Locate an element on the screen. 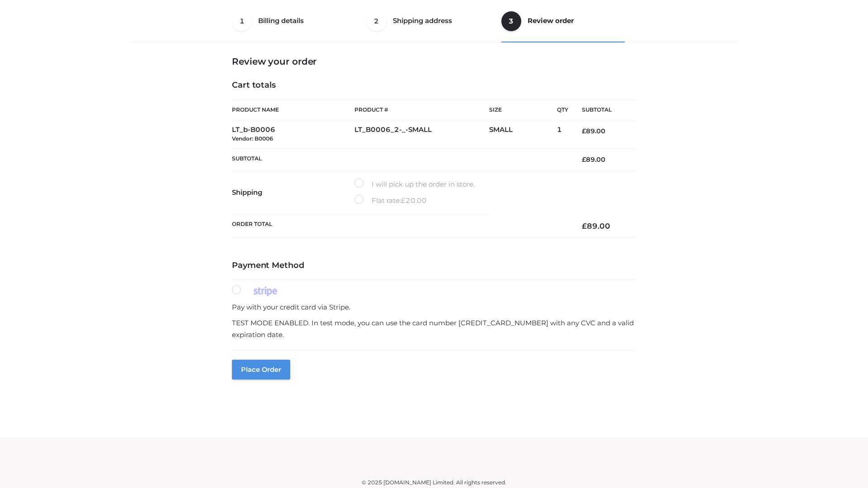 The width and height of the screenshot is (868, 488). small: Vendor: B0006 is located at coordinates (252, 139).